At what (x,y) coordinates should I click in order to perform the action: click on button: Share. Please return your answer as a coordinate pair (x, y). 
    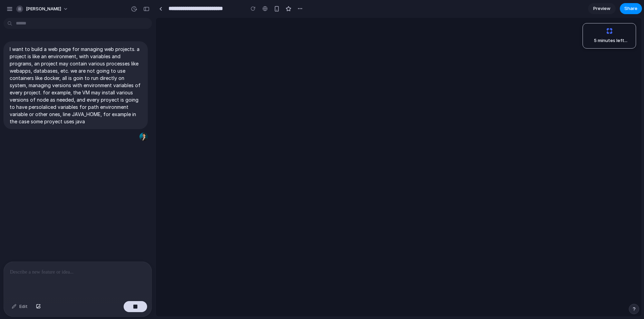
    Looking at the image, I should click on (630, 9).